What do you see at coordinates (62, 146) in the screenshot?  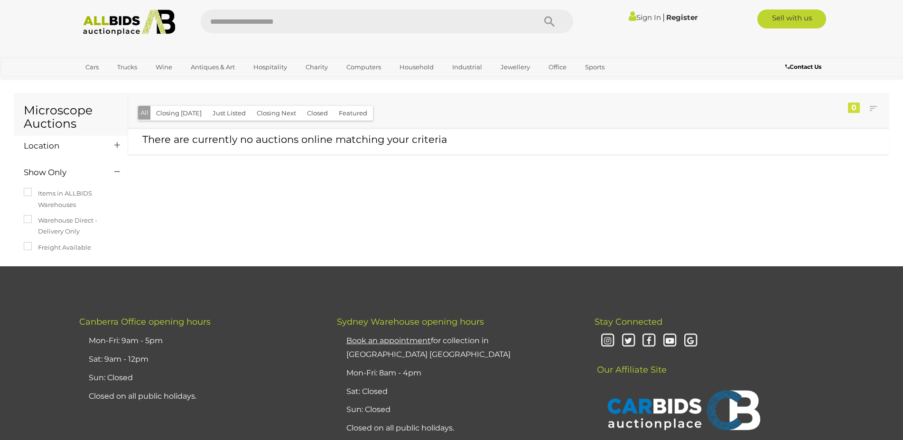 I see `h4: Location` at bounding box center [62, 146].